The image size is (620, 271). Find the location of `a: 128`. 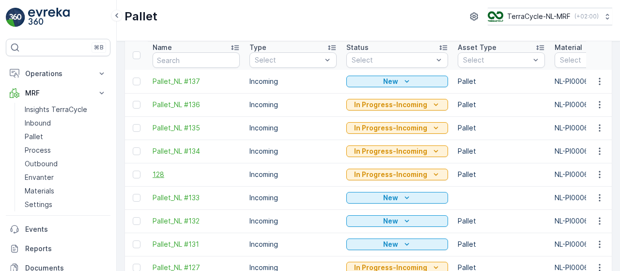

a: 128 is located at coordinates (196, 174).